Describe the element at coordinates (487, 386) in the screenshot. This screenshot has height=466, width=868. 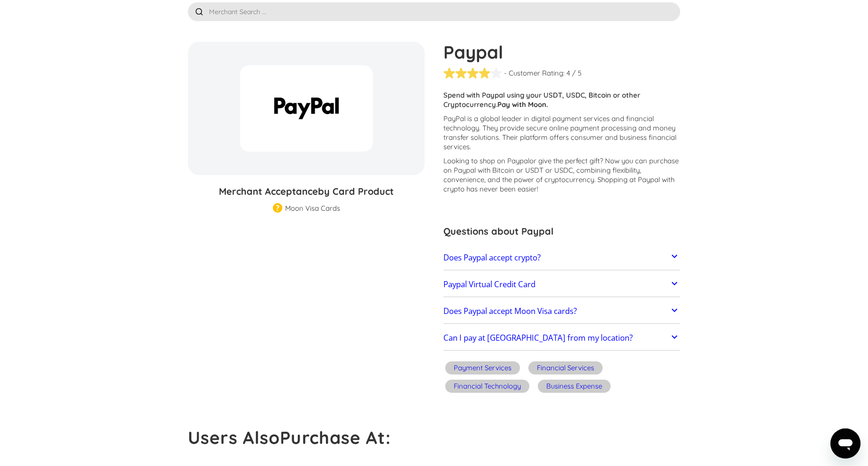
I see `div: Financial Technology` at that location.